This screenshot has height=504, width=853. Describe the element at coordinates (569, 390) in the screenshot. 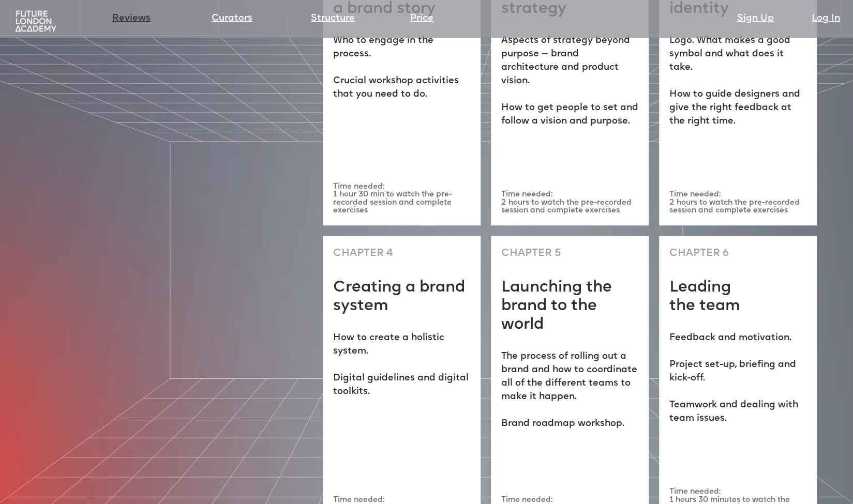

I see `p: The process of rolling out a brand and how to coordinate all of the different teams to make it ha...` at that location.